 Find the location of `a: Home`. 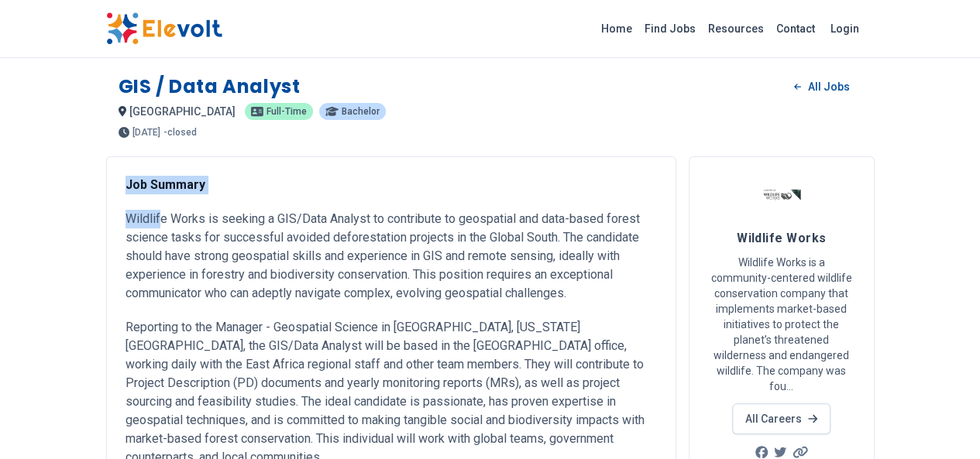

a: Home is located at coordinates (617, 29).